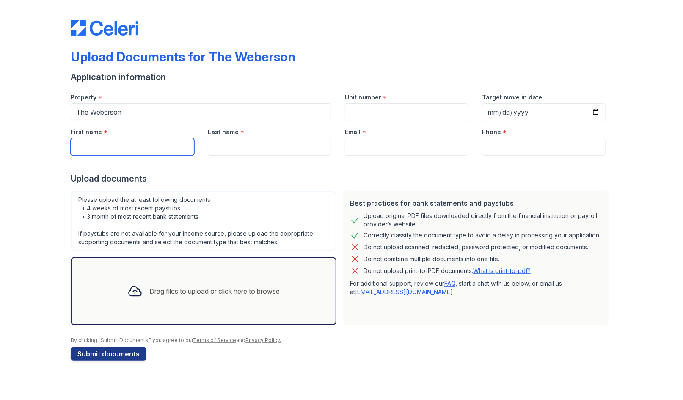  I want to click on label: First name, so click(86, 132).